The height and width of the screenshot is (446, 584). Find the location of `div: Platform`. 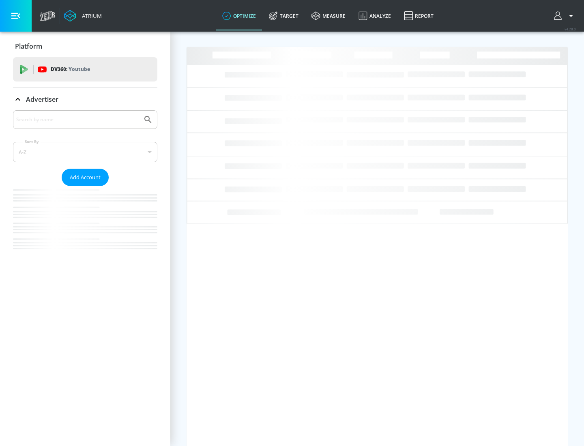

div: Platform is located at coordinates (85, 46).